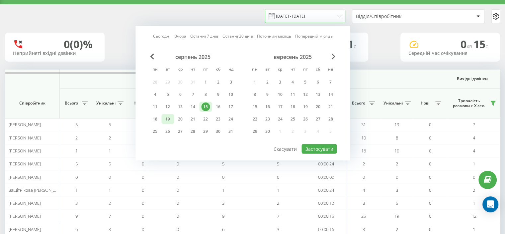 The width and height of the screenshot is (505, 234). I want to click on span: Співробітник, so click(32, 103).